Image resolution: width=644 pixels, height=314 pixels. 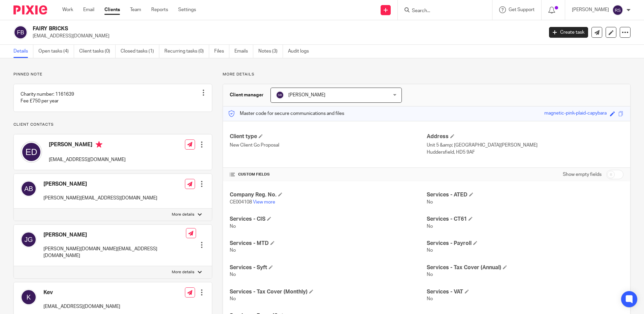 I want to click on h4: CUSTOM FIELDS, so click(x=328, y=174).